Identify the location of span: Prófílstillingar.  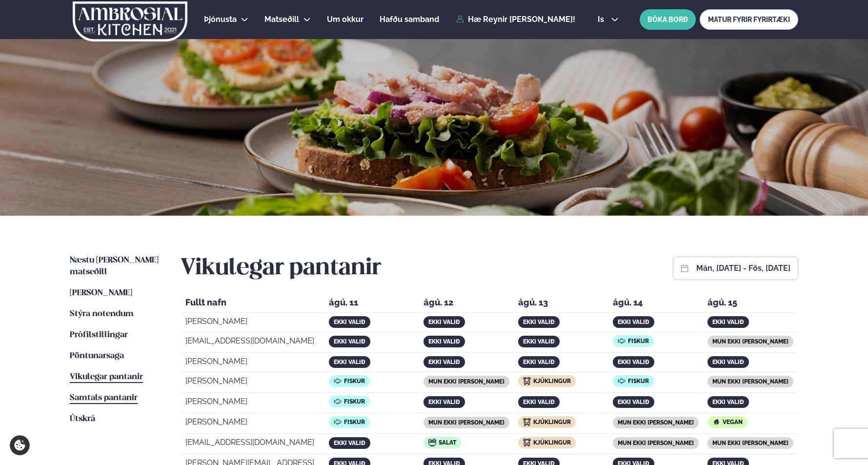
(98, 335).